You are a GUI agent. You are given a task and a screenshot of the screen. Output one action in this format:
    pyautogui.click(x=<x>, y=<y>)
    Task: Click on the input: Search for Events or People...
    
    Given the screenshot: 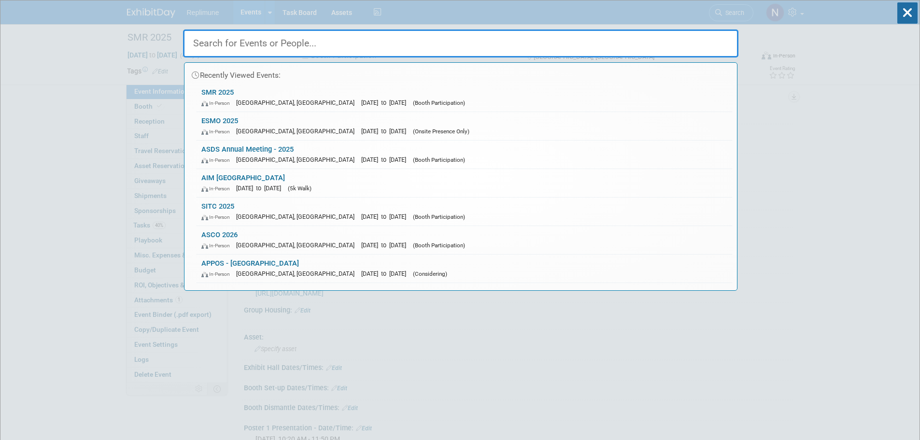 What is the action you would take?
    pyautogui.click(x=460, y=43)
    